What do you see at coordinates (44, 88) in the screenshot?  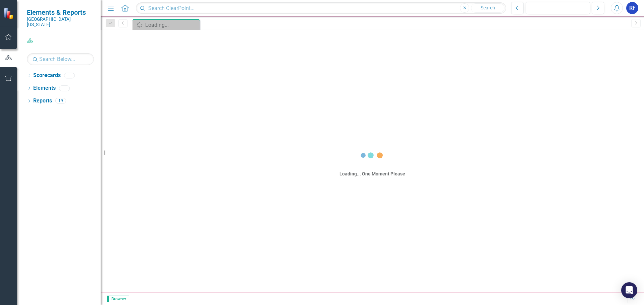 I see `a: Elements` at bounding box center [44, 88].